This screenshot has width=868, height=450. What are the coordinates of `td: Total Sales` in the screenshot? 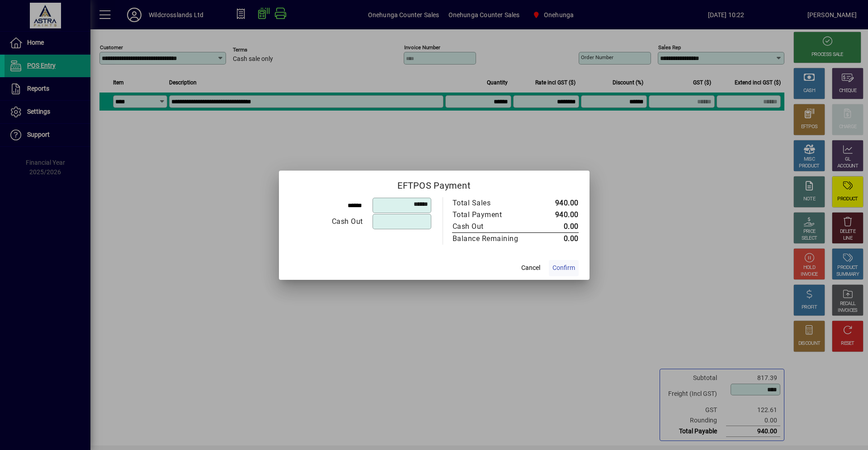 It's located at (494, 203).